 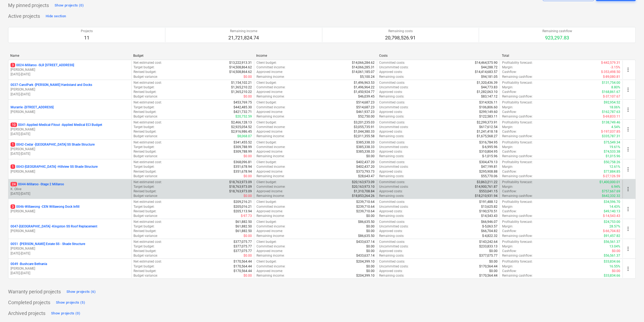 What do you see at coordinates (13, 144) in the screenshot?
I see `span: 1` at bounding box center [13, 144].